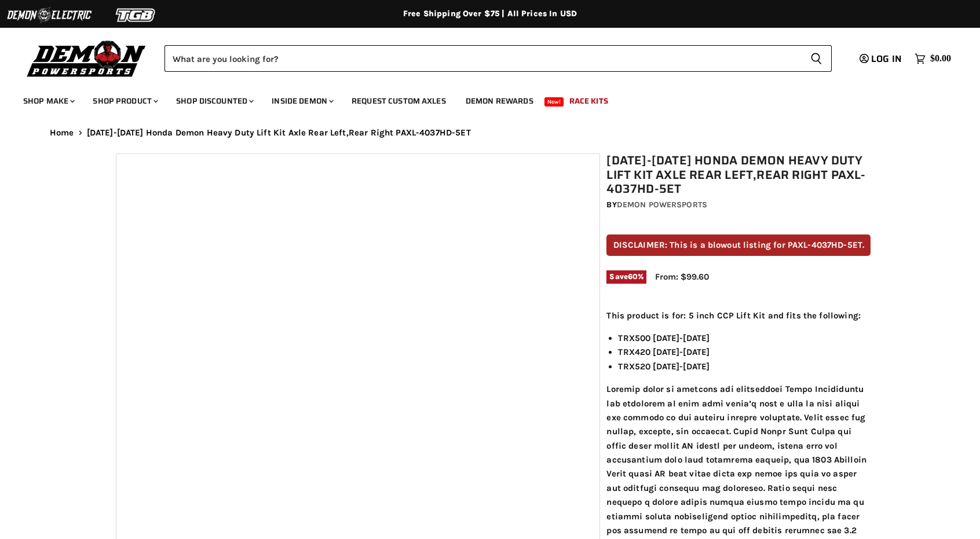 The image size is (980, 539). Describe the element at coordinates (633, 276) in the screenshot. I see `span: 60` at that location.